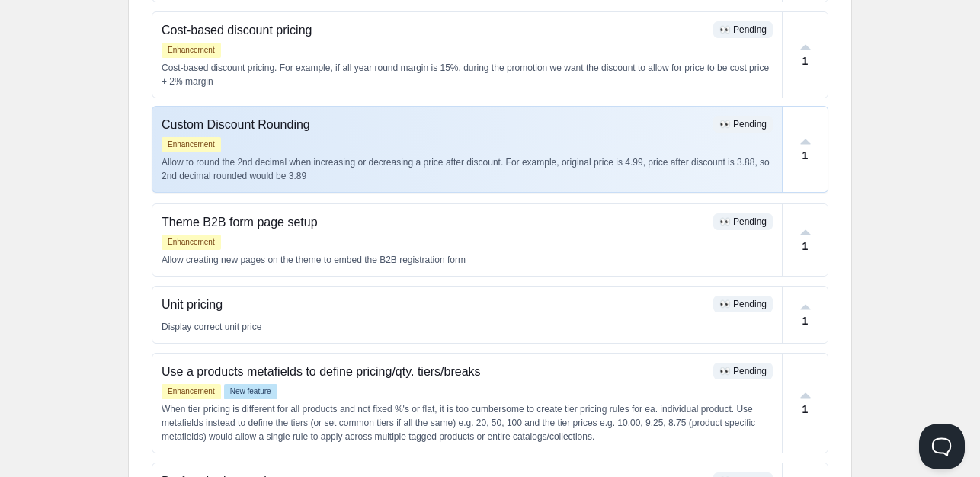 Image resolution: width=980 pixels, height=477 pixels. What do you see at coordinates (468, 75) in the screenshot?
I see `p: Cost-based discount pricing. For example, if all year round margin is 15%, during the promotion w...` at bounding box center [468, 75].